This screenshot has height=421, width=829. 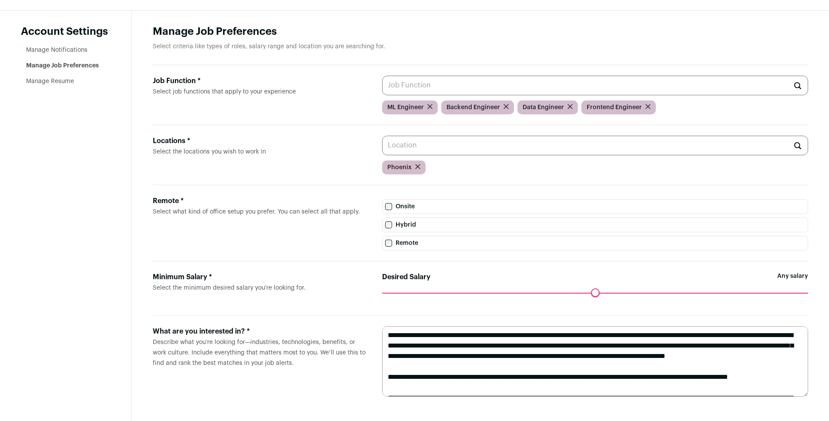 I want to click on input: Job Function, so click(x=595, y=85).